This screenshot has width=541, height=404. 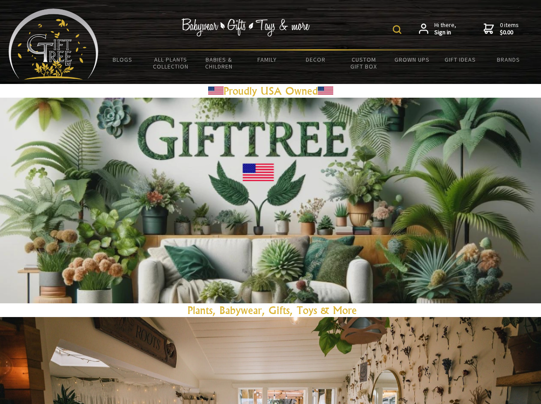 What do you see at coordinates (315, 60) in the screenshot?
I see `a: Decor` at bounding box center [315, 60].